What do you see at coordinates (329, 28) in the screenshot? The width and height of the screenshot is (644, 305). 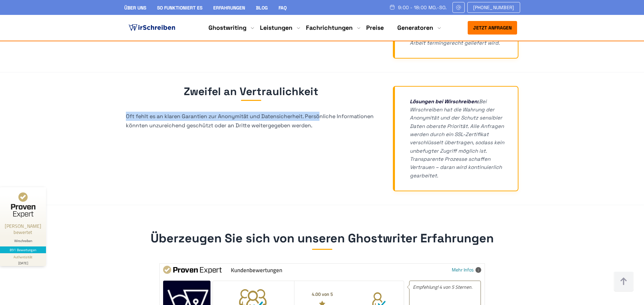 I see `a: Fachrichtungen` at bounding box center [329, 28].